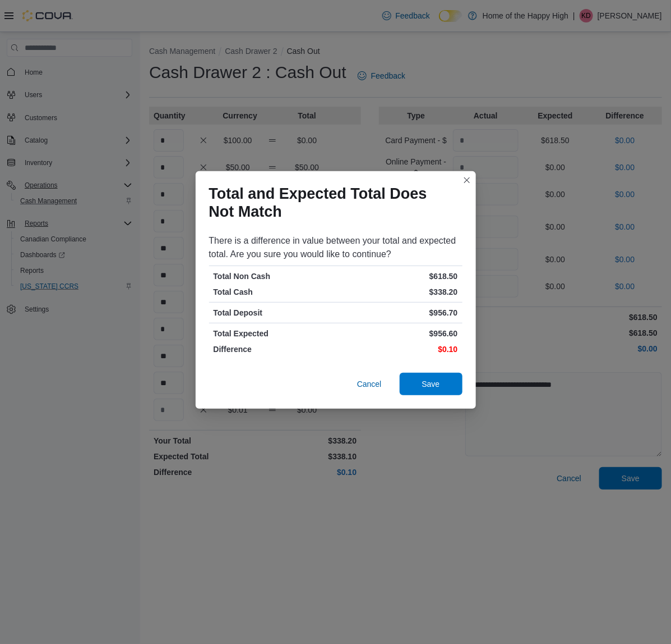 The image size is (671, 644). What do you see at coordinates (274, 313) in the screenshot?
I see `p: Total Deposit` at bounding box center [274, 313].